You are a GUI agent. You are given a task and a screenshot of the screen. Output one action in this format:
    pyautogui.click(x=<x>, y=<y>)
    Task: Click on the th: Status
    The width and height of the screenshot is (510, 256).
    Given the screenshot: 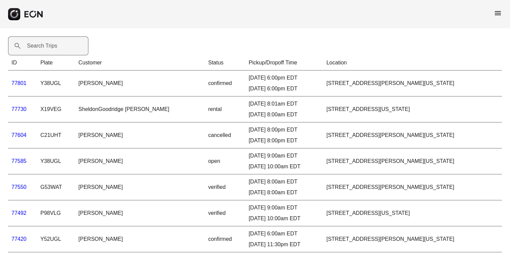 What is the action you would take?
    pyautogui.click(x=225, y=63)
    